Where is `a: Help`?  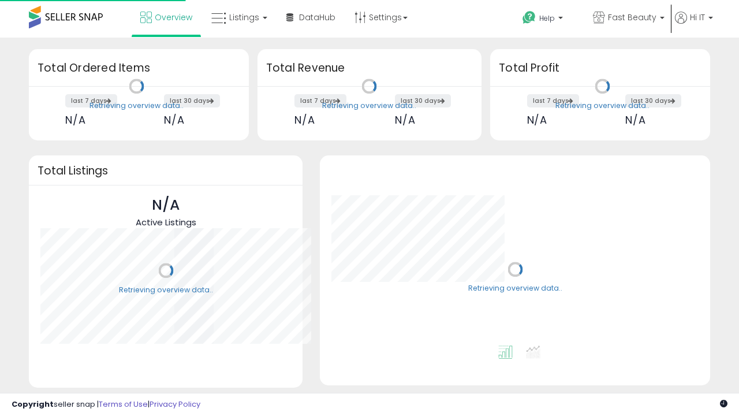
a: Help is located at coordinates (548, 20).